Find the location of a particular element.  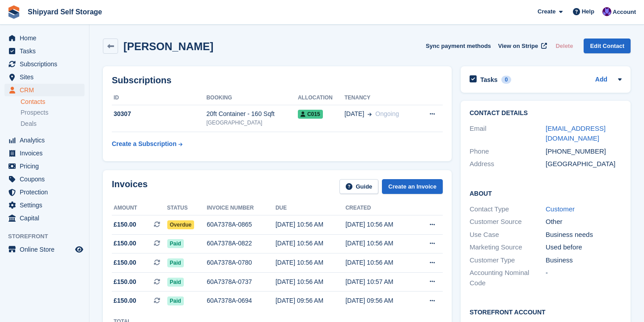

div: Other is located at coordinates (583, 222).